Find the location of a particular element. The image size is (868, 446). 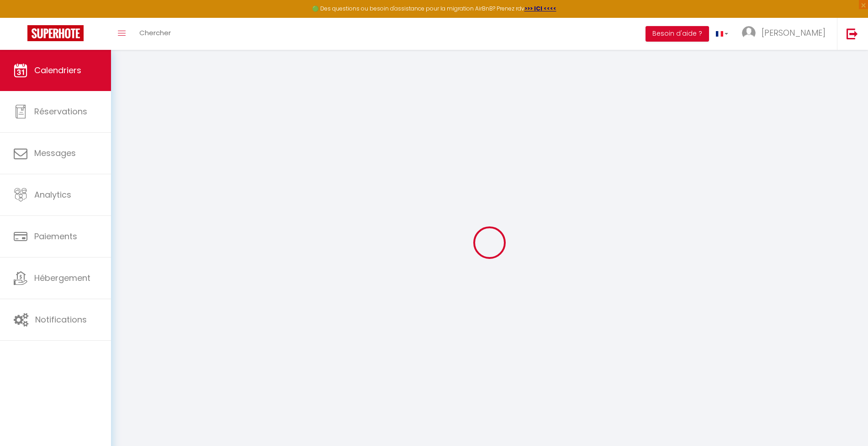

span: Hébergement is located at coordinates (62, 277).